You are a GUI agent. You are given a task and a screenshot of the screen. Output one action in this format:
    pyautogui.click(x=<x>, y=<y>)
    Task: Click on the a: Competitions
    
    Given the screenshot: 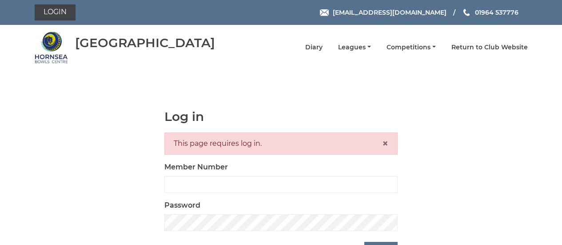 What is the action you would take?
    pyautogui.click(x=411, y=47)
    